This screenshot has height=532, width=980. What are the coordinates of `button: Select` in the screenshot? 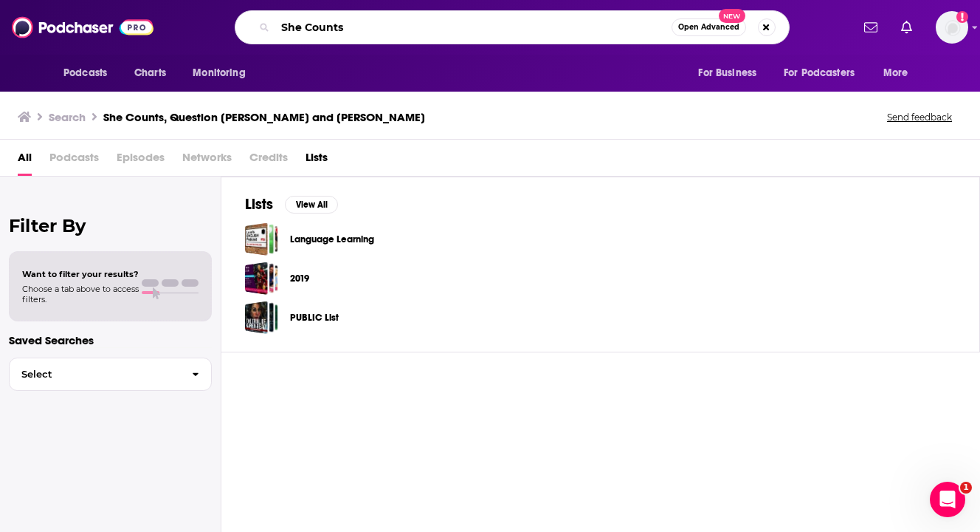 It's located at (110, 374).